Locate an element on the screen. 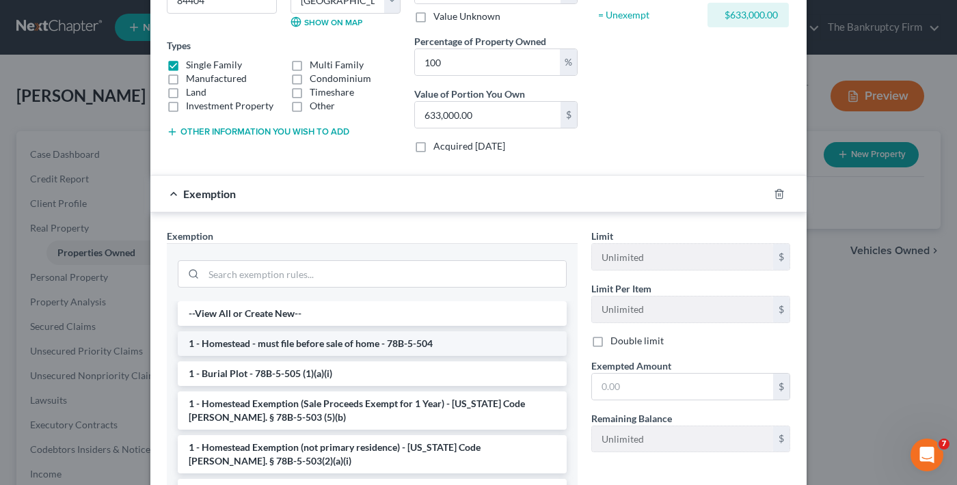  div: $633,000.00 is located at coordinates (748, 15).